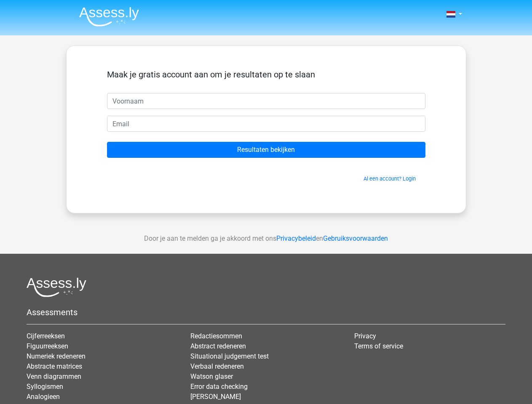 The width and height of the screenshot is (532, 404). I want to click on a: Privacy, so click(365, 336).